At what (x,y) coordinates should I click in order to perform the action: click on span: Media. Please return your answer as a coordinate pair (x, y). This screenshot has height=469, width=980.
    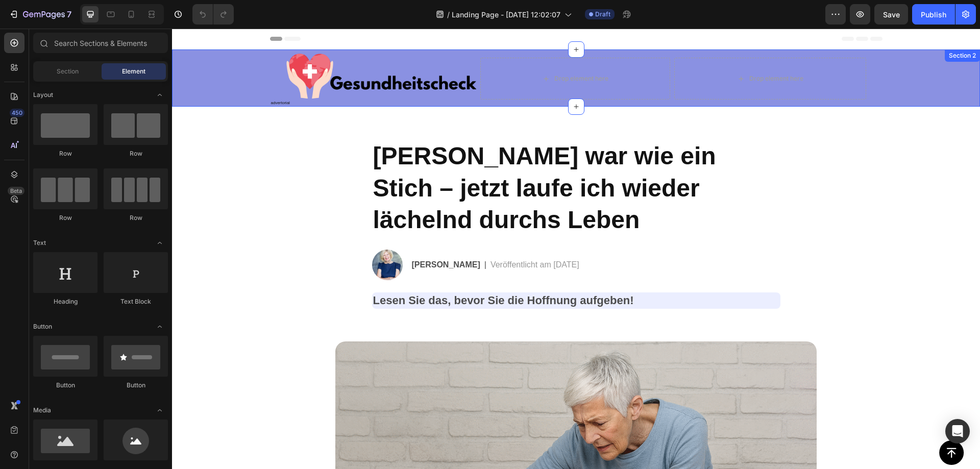
    Looking at the image, I should click on (42, 410).